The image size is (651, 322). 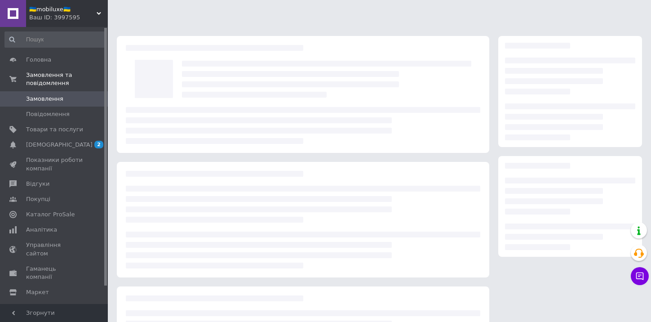 I want to click on span: Повідомлення, so click(x=48, y=114).